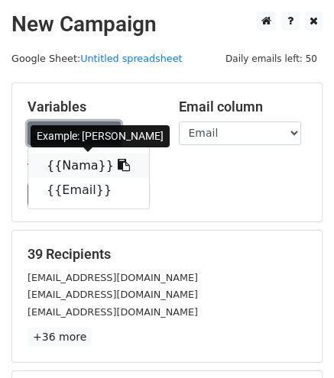 The height and width of the screenshot is (378, 334). What do you see at coordinates (243, 107) in the screenshot?
I see `h5: Email column` at bounding box center [243, 107].